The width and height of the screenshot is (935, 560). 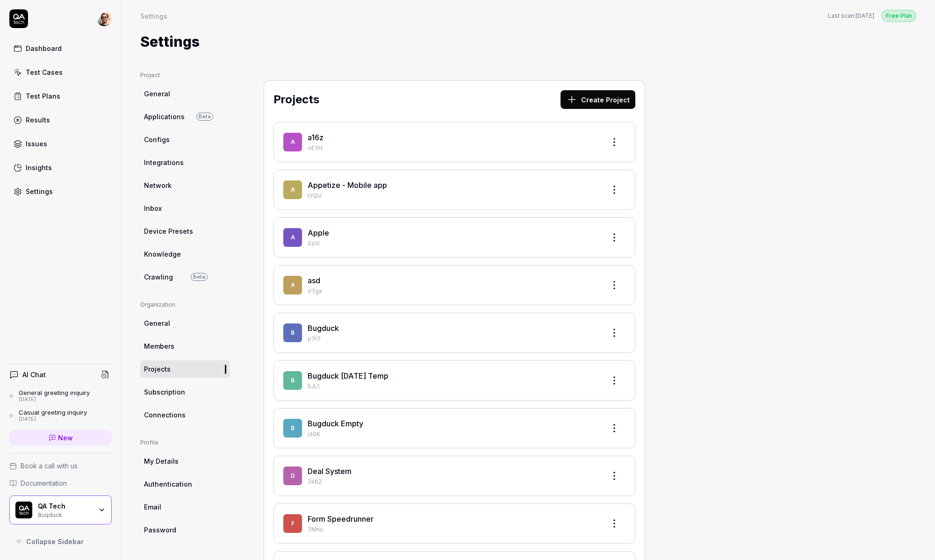 I want to click on a: Appetize - Mobile app, so click(x=347, y=185).